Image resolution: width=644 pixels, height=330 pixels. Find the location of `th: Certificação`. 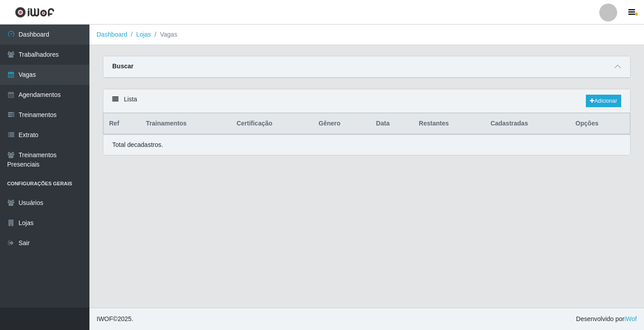

th: Certificação is located at coordinates (272, 124).